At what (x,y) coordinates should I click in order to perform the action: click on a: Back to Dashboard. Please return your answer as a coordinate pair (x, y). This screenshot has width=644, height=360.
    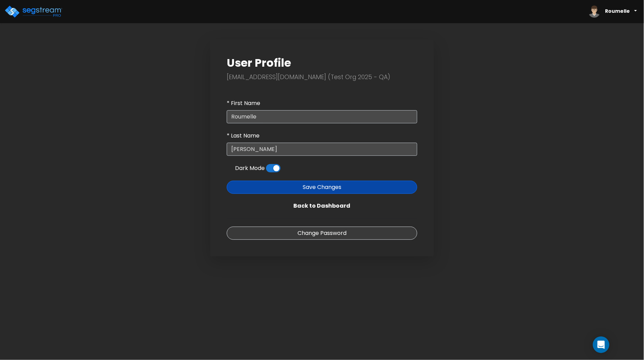
    Looking at the image, I should click on (322, 206).